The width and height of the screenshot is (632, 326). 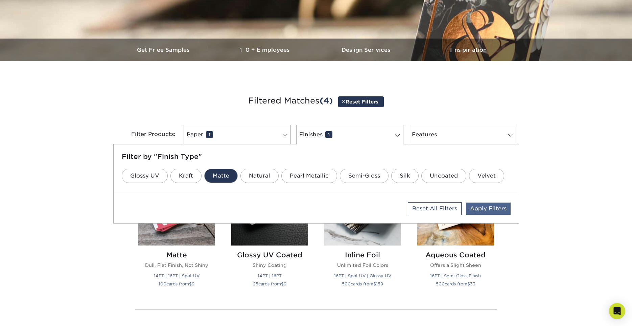 I want to click on a: Silk, so click(x=405, y=176).